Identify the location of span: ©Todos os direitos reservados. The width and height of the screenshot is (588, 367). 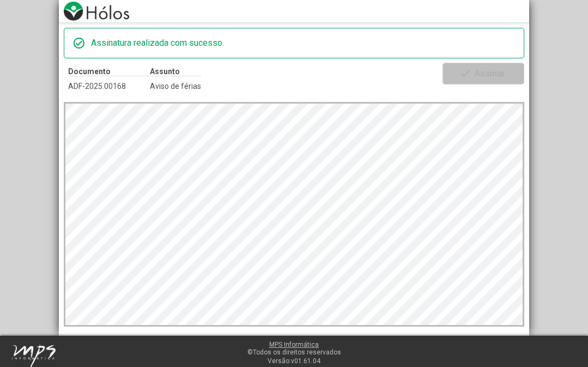
(294, 352).